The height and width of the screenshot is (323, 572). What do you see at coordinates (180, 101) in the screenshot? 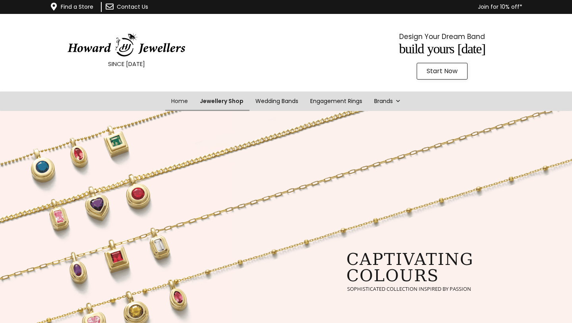
I see `a: Home` at bounding box center [180, 101].